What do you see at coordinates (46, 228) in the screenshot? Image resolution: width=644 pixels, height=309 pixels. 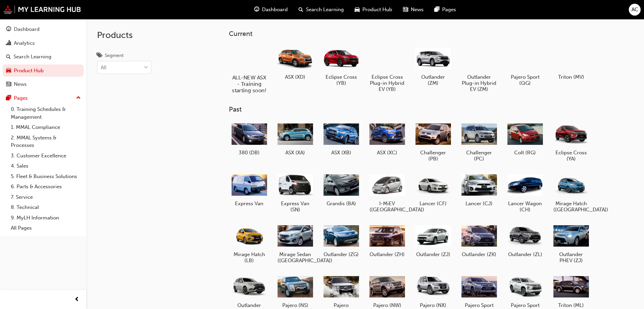 I see `a: All Pages` at bounding box center [46, 228].